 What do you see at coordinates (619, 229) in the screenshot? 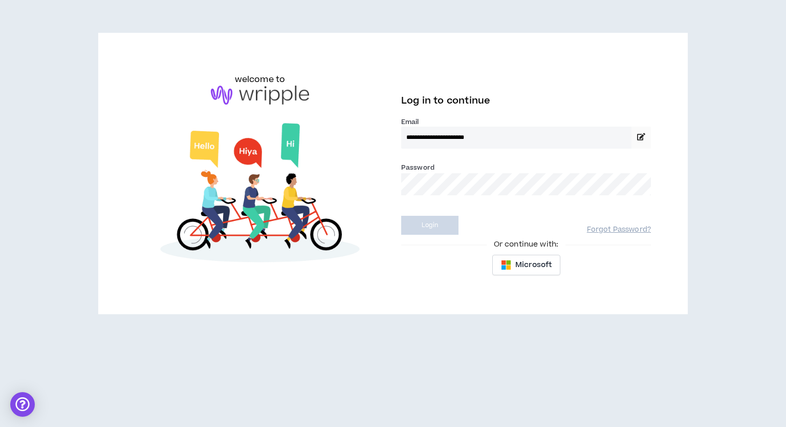
I see `a: Forgot Password?` at bounding box center [619, 229].